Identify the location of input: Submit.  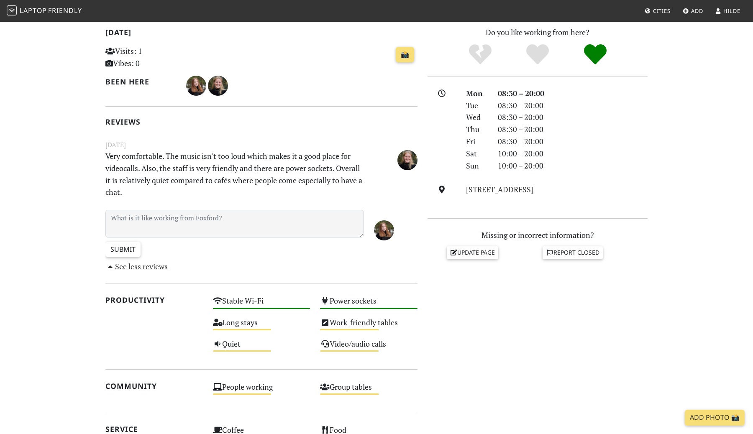
(123, 250).